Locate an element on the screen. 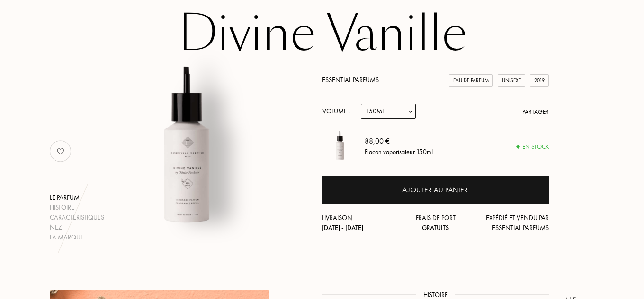  div: Ajouter au panier is located at coordinates (435, 190).